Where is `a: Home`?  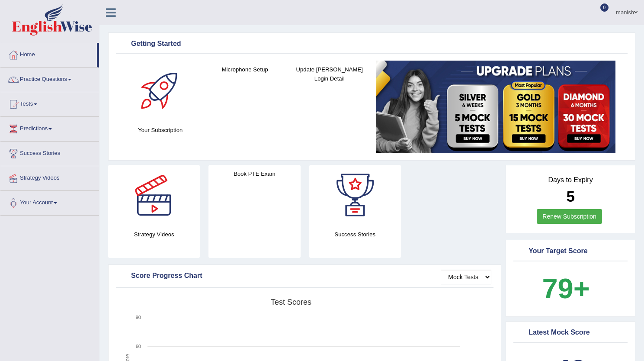 a: Home is located at coordinates (48, 53).